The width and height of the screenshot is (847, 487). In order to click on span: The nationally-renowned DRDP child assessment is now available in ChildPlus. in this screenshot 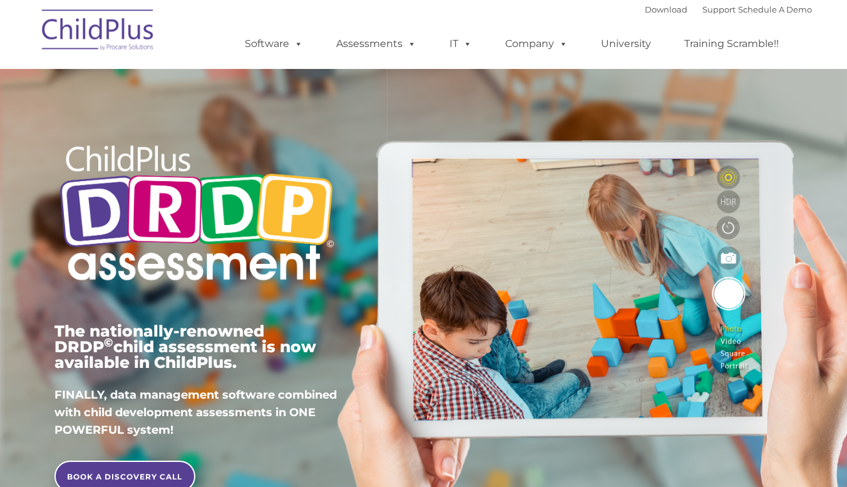, I will do `click(185, 346)`.